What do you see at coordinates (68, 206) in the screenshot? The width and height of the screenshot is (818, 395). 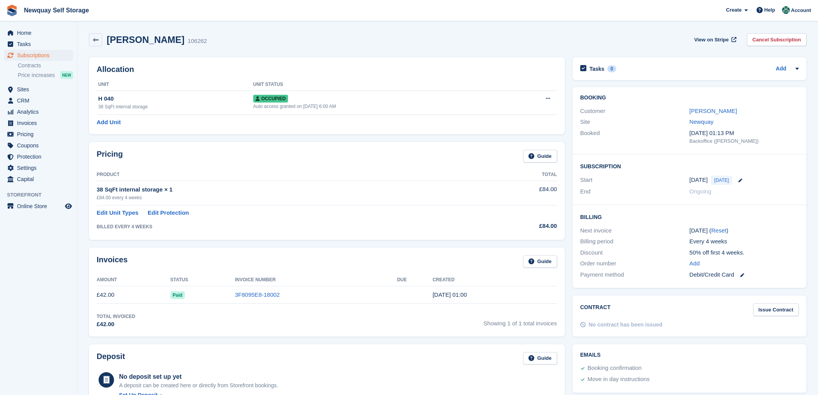 I see `a: Preview store` at bounding box center [68, 206].